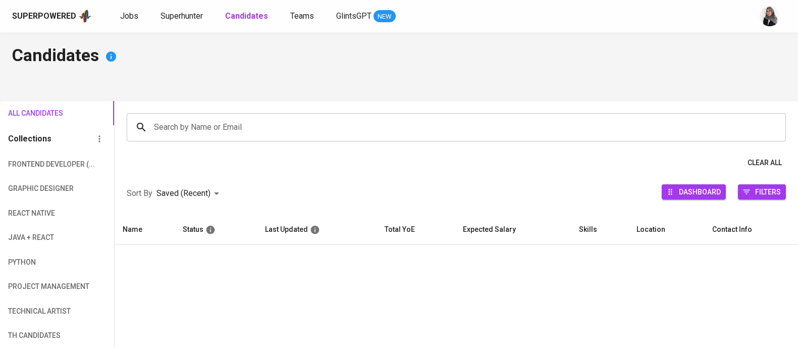 The height and width of the screenshot is (348, 798). Describe the element at coordinates (52, 16) in the screenshot. I see `a: Superpoweredapp logo` at that location.